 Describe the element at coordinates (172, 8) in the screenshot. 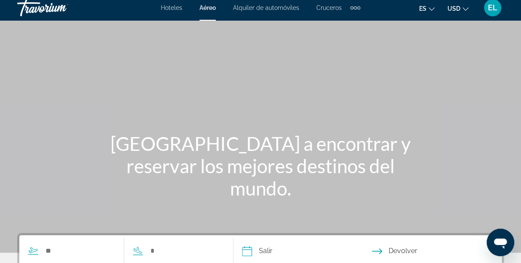

I see `span: Hoteles` at that location.